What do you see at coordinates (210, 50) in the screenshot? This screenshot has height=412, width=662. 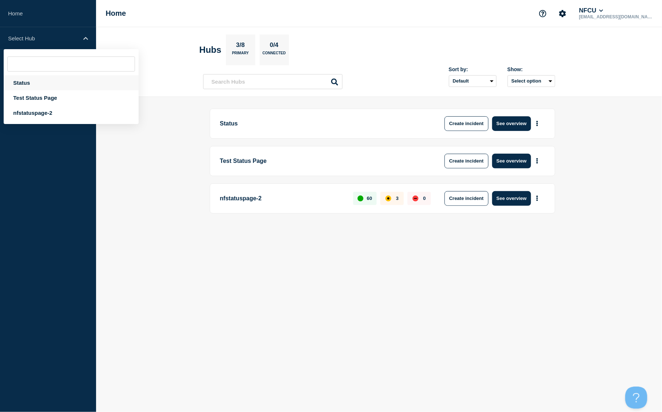 I see `h2: Hubs` at bounding box center [210, 50].